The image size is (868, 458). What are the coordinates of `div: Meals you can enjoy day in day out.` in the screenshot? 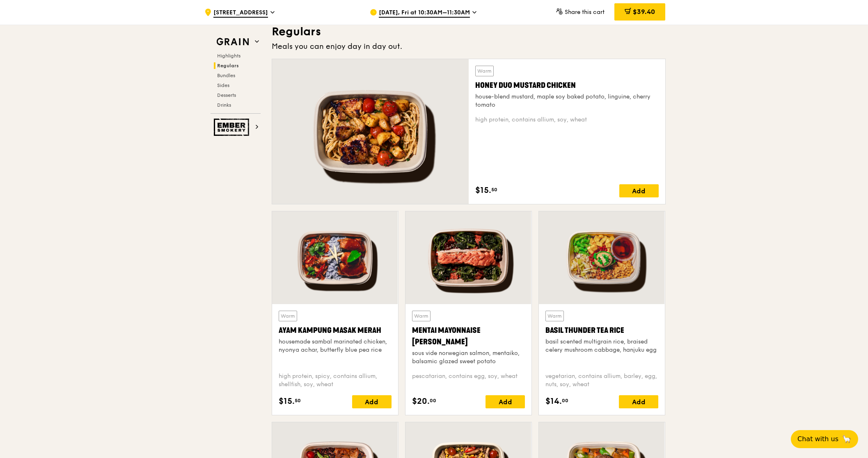 It's located at (469, 47).